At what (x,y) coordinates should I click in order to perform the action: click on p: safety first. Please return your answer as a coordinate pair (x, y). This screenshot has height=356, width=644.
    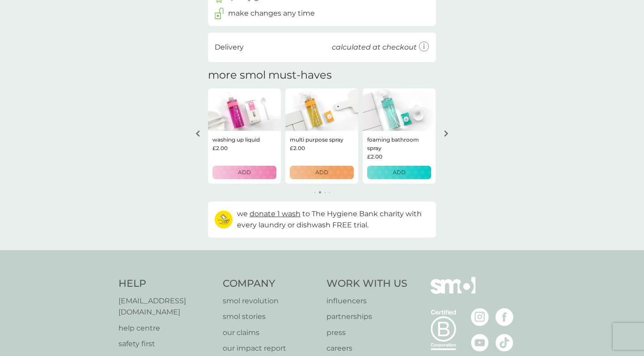
    Looking at the image, I should click on (166, 344).